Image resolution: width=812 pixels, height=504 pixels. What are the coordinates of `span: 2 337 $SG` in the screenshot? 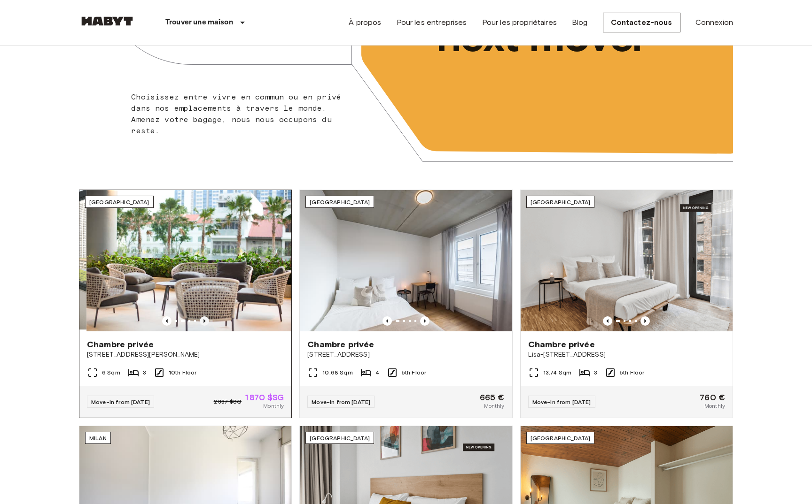 It's located at (227, 402).